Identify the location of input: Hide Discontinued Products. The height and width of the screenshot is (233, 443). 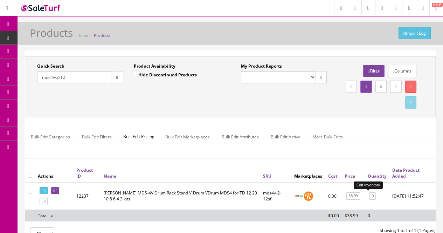
(136, 74).